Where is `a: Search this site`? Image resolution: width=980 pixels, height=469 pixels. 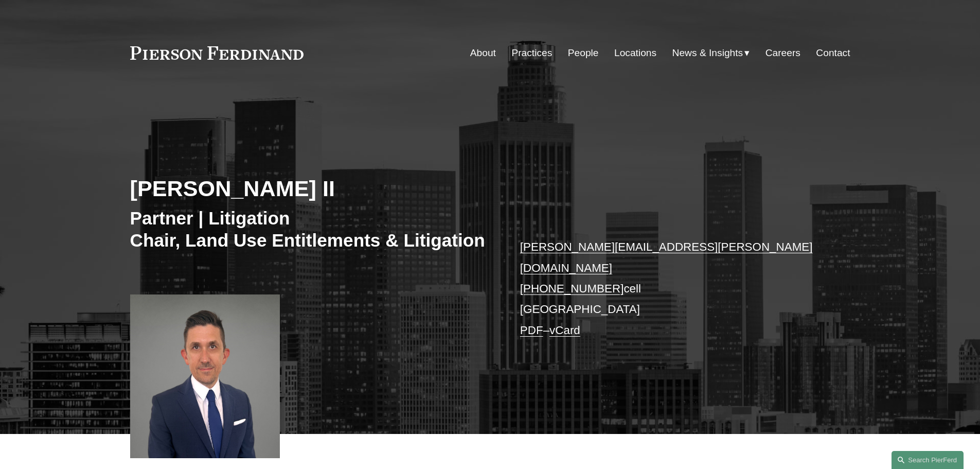 a: Search this site is located at coordinates (928, 460).